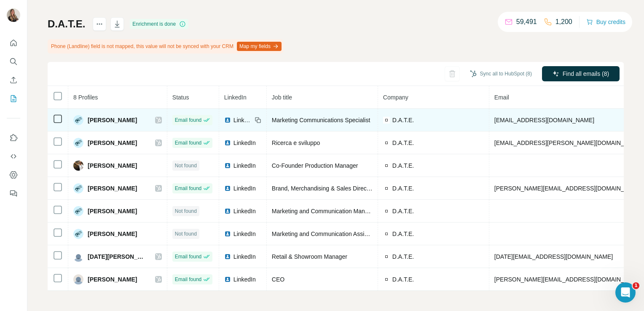 Image resolution: width=644 pixels, height=311 pixels. I want to click on span: Company, so click(396, 97).